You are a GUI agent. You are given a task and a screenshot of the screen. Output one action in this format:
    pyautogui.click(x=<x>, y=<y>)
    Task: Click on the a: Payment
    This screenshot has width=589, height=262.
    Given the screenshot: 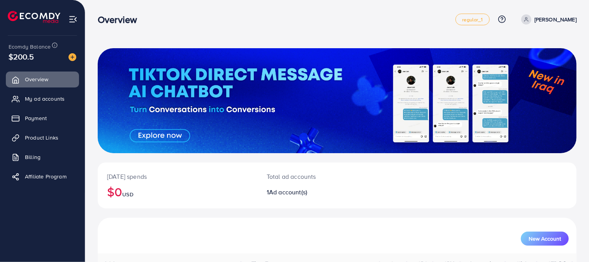 What is the action you would take?
    pyautogui.click(x=42, y=118)
    